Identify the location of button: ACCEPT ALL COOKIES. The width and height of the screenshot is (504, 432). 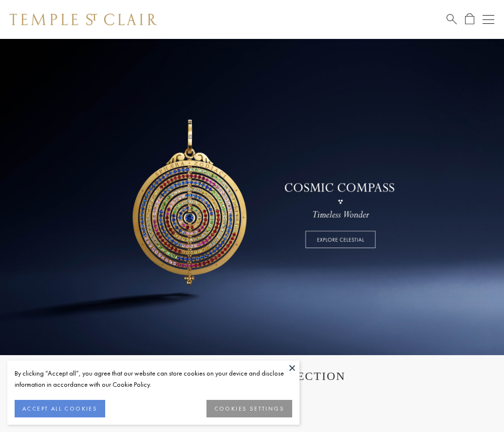
(60, 408).